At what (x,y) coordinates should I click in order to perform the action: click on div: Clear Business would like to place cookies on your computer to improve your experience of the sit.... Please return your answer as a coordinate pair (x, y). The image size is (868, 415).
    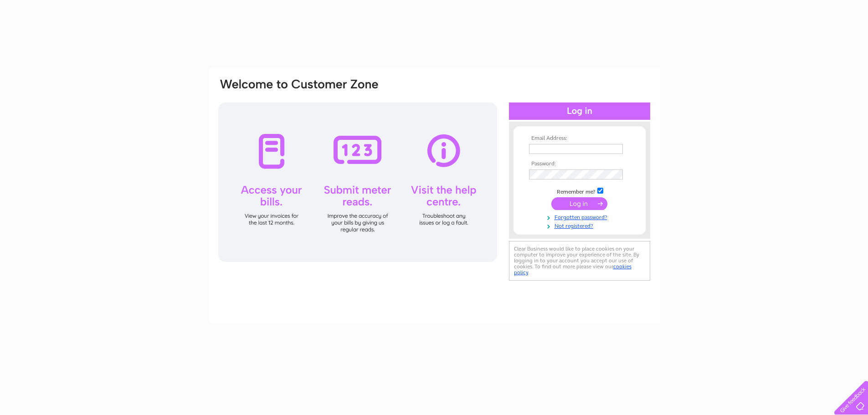
    Looking at the image, I should click on (579, 261).